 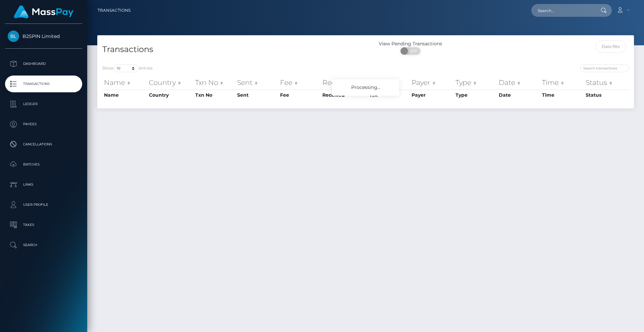 I want to click on p: Cancellations, so click(x=44, y=145).